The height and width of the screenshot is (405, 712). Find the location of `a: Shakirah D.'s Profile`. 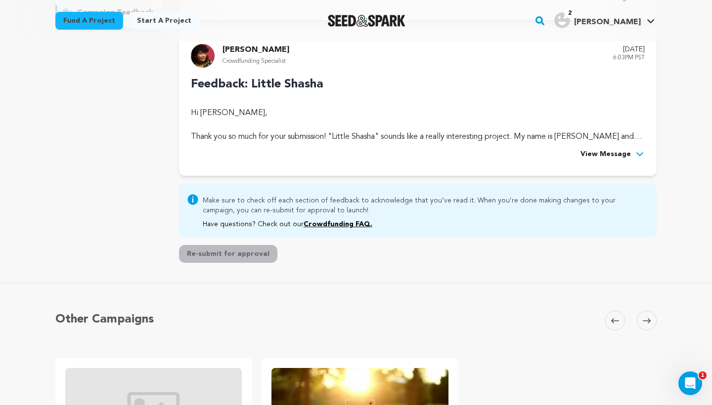

a: Shakirah D.'s Profile is located at coordinates (604, 19).